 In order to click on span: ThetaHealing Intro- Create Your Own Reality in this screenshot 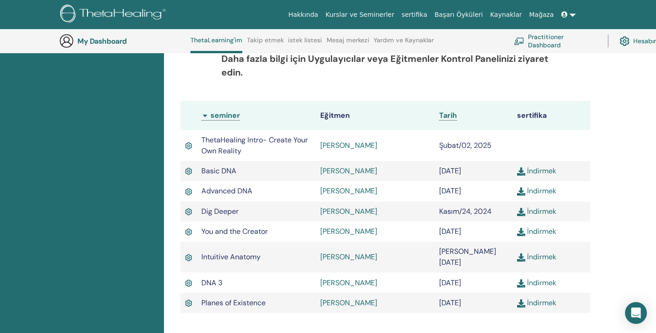, I will do `click(255, 145)`.